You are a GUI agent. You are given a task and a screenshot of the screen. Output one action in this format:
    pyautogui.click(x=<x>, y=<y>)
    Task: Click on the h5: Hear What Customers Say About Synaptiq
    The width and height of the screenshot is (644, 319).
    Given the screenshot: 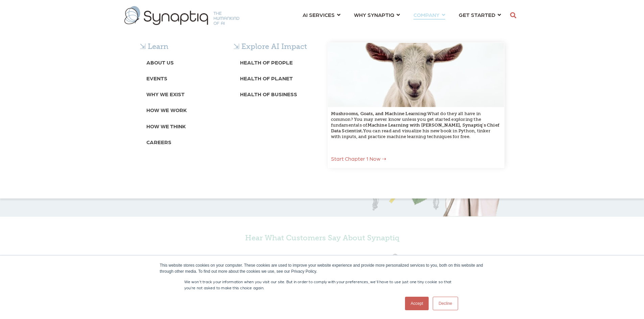 What is the action you would take?
    pyautogui.click(x=322, y=238)
    